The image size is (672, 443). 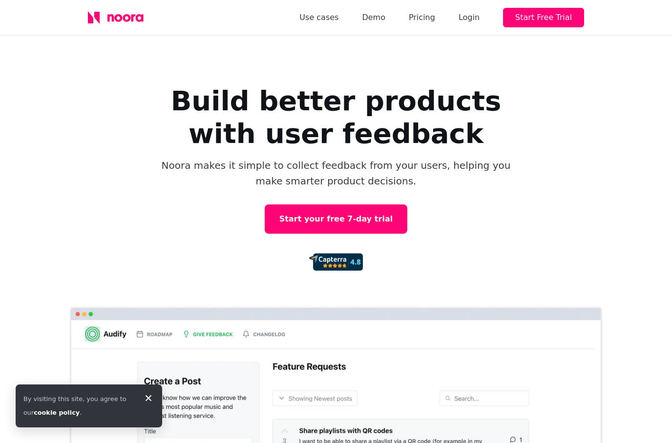 I want to click on div: By visiting this site, you agree to our ., so click(x=79, y=406).